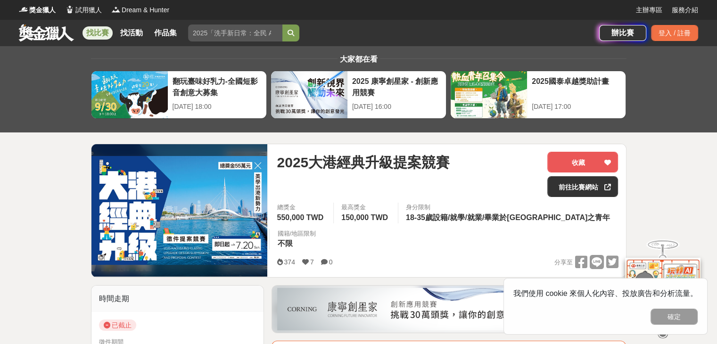  I want to click on div: 登入 / 註冊, so click(675, 33).